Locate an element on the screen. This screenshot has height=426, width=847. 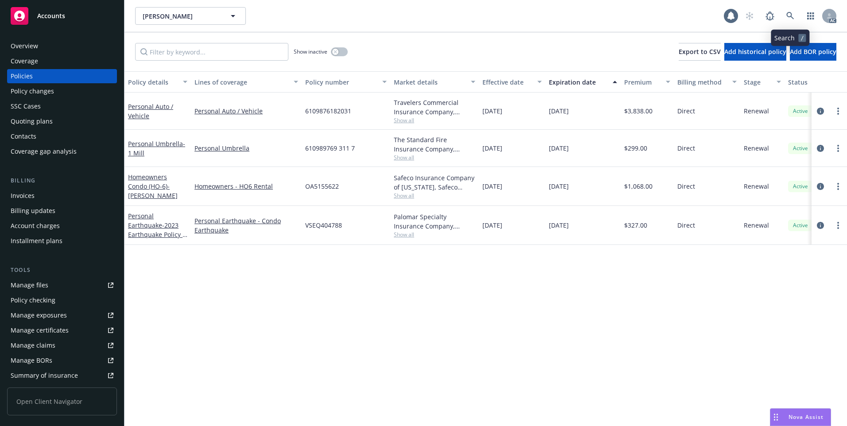
input: Filter by keyword... is located at coordinates (212, 52).